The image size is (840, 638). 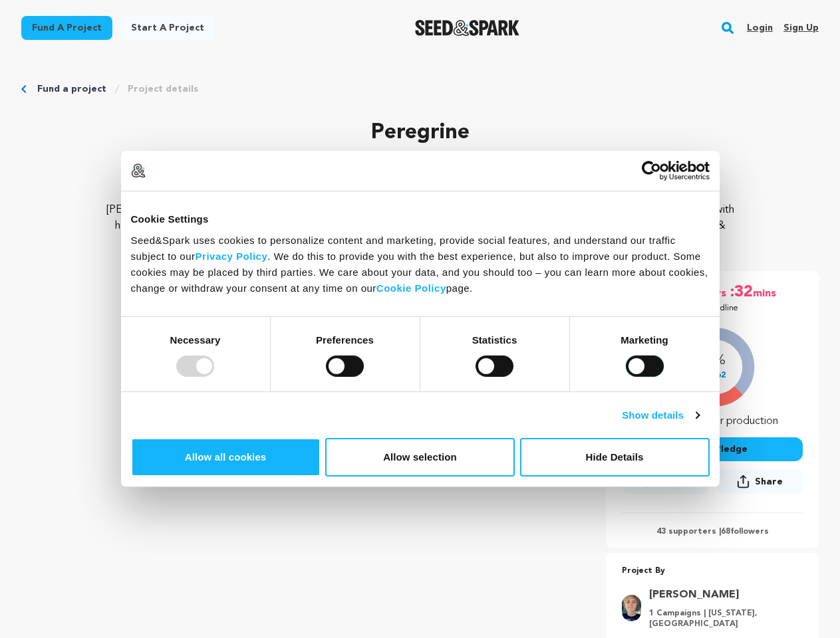 What do you see at coordinates (226, 457) in the screenshot?
I see `button: Allow all cookies` at bounding box center [226, 457].